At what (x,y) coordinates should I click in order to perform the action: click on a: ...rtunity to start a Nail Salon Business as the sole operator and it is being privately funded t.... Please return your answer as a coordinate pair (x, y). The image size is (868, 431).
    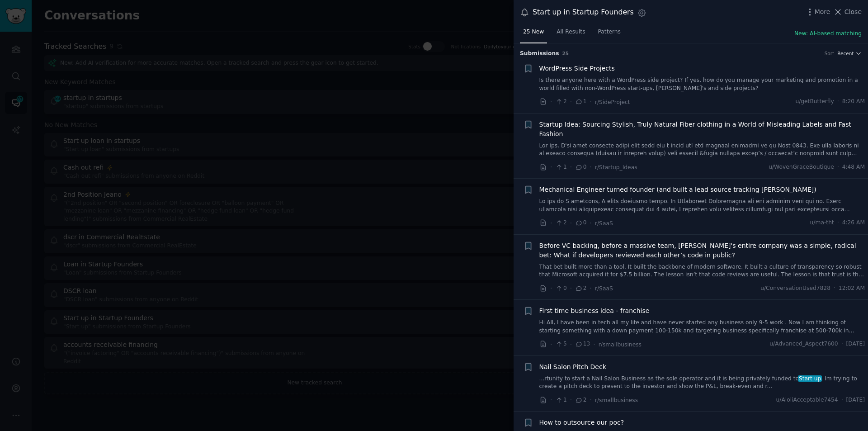
    Looking at the image, I should click on (702, 383).